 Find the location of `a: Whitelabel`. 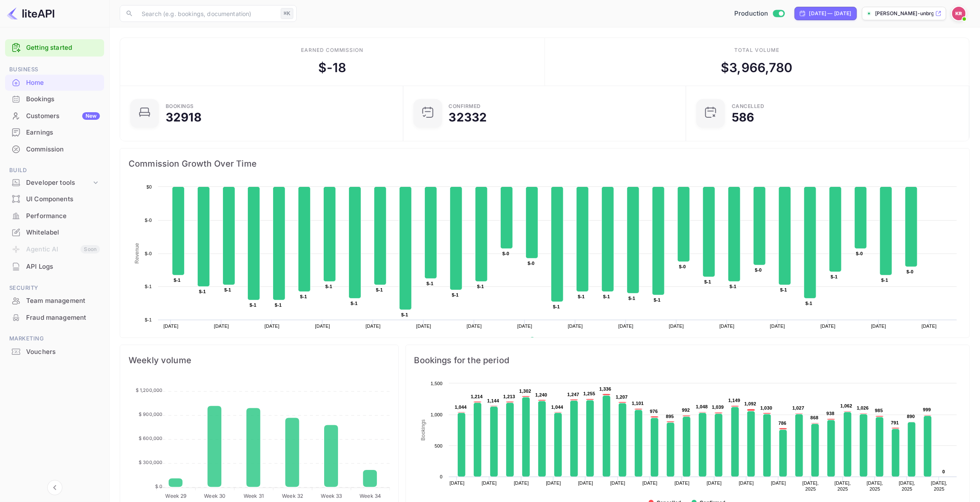

a: Whitelabel is located at coordinates (54, 232).